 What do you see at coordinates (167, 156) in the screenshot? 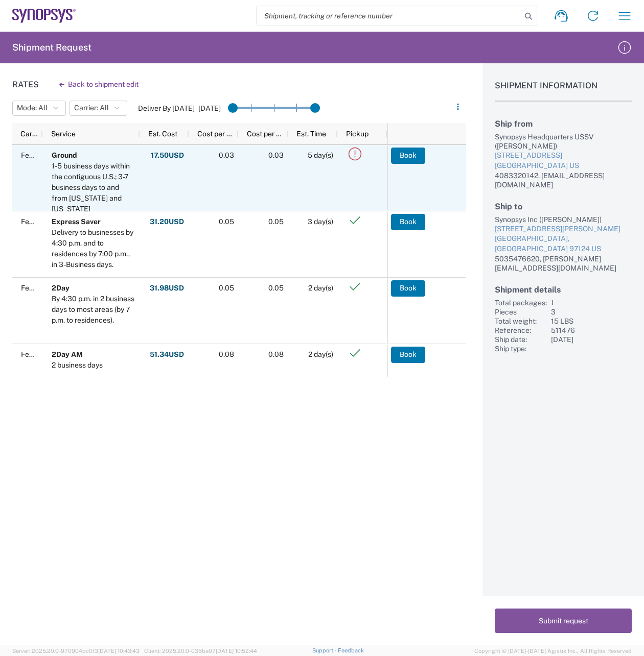
I see `button: 17.50USD` at bounding box center [167, 156].